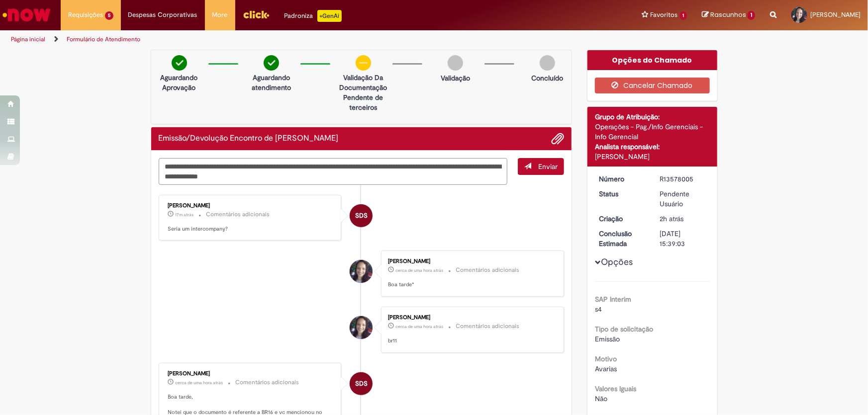 The image size is (868, 415). I want to click on span: 2h atrás, so click(672, 219).